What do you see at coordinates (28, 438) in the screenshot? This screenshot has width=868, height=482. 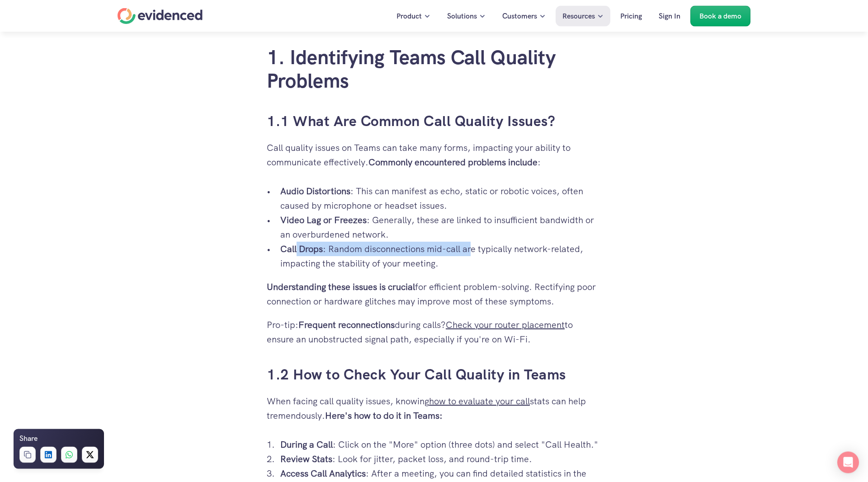 I see `h6: Share` at bounding box center [28, 438].